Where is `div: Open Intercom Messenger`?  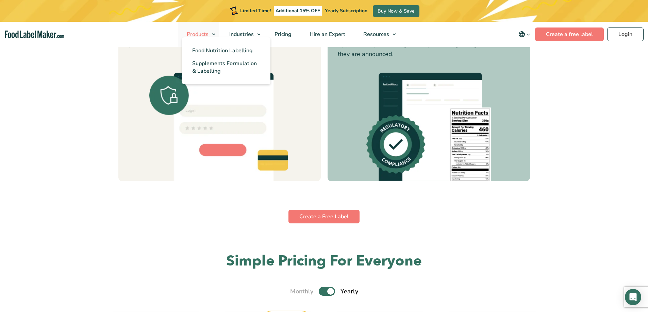
div: Open Intercom Messenger is located at coordinates (633, 297).